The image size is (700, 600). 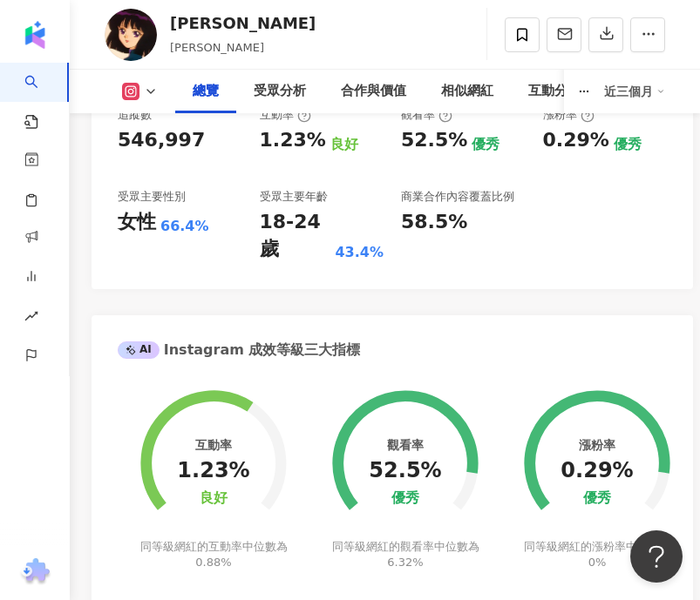 I want to click on div: 追蹤數, so click(x=134, y=115).